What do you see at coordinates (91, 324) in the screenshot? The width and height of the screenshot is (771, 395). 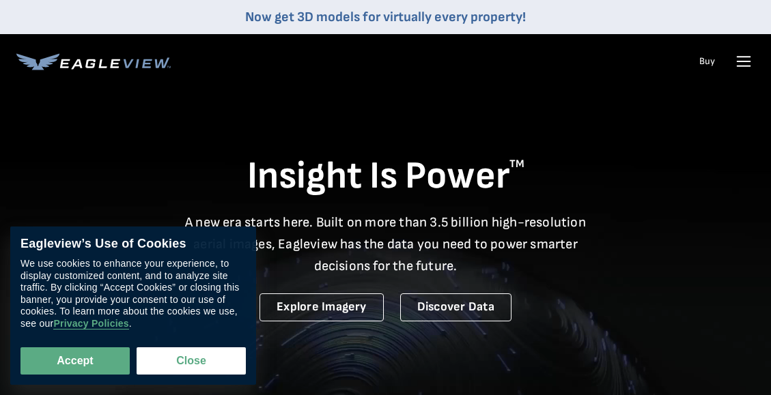 I see `a: Privacy Policies` at bounding box center [91, 324].